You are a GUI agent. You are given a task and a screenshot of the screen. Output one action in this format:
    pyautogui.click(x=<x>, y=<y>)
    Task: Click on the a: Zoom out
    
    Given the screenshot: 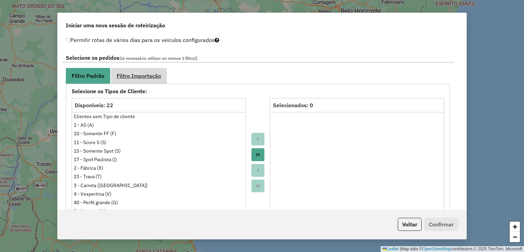 What is the action you would take?
    pyautogui.click(x=515, y=237)
    